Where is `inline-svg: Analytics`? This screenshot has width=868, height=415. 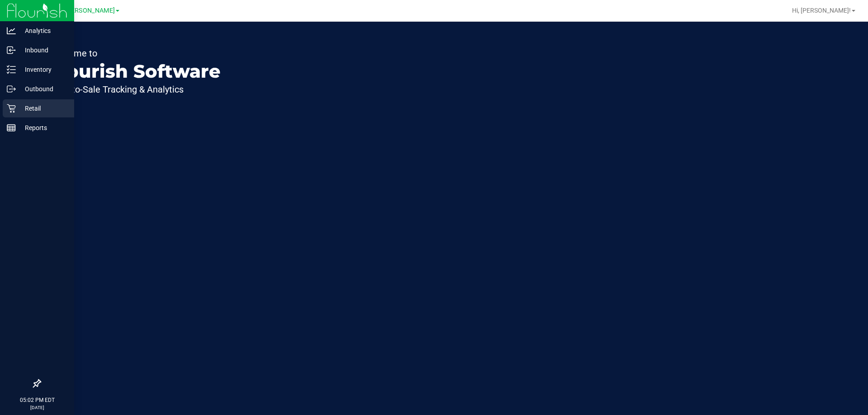
inline-svg: Analytics is located at coordinates (12, 31).